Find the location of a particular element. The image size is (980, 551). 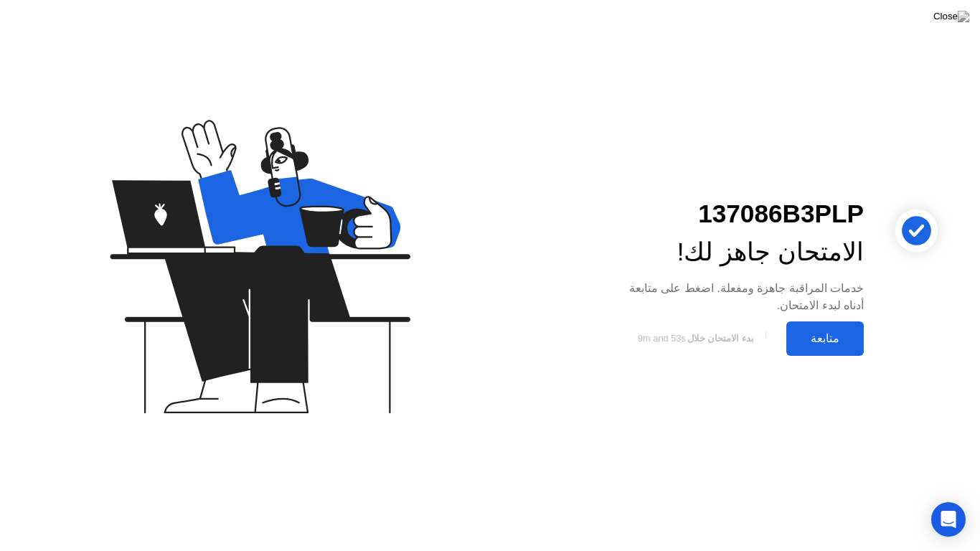

span: 9m and 53s is located at coordinates (662, 338).